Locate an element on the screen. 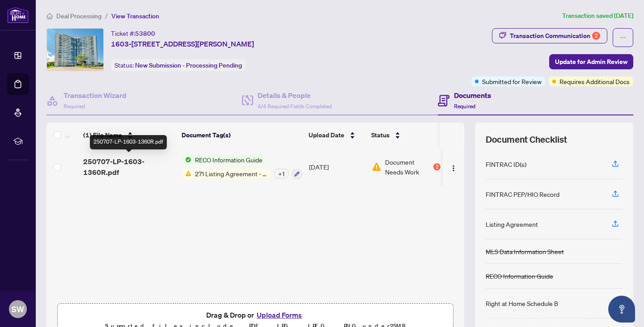 The image size is (644, 327). button: Status IconRECO Information GuideStatus Icon271 Listing Agreement - Seller Designated Representat... is located at coordinates (242, 167).